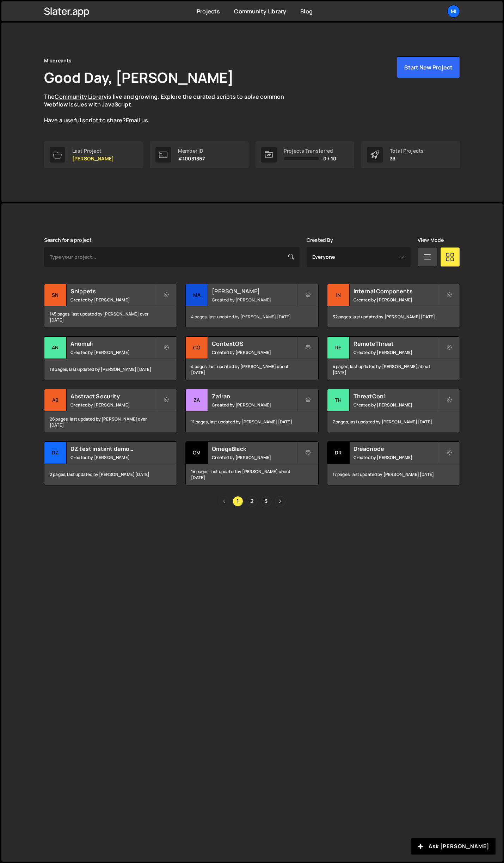  Describe the element at coordinates (113, 449) in the screenshot. I see `h2: DZ test instant demo (delete later)` at that location.